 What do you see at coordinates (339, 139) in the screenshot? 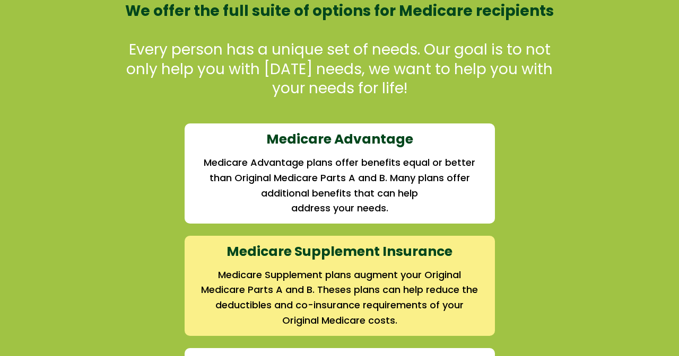
I see `strong: Medicare Advantage` at bounding box center [339, 139].